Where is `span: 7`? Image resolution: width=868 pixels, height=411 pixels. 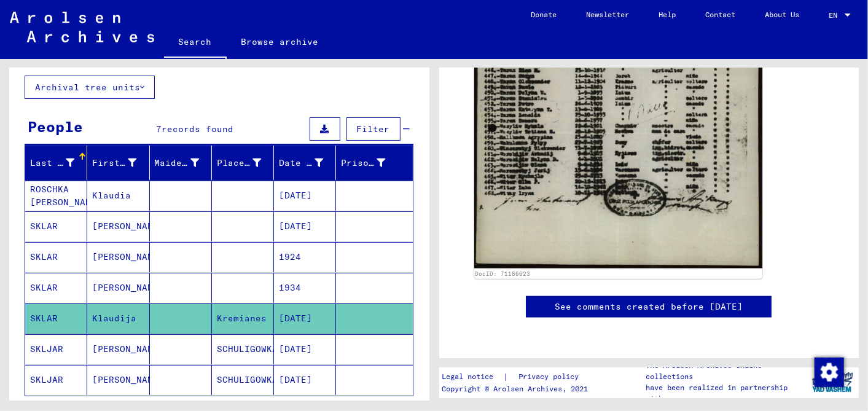 span: 7 is located at coordinates (159, 129).